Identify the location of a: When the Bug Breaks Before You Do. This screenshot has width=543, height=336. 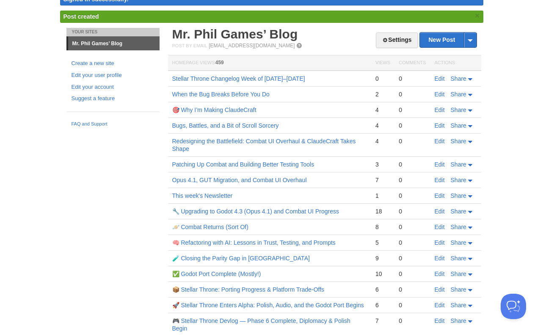
(221, 94).